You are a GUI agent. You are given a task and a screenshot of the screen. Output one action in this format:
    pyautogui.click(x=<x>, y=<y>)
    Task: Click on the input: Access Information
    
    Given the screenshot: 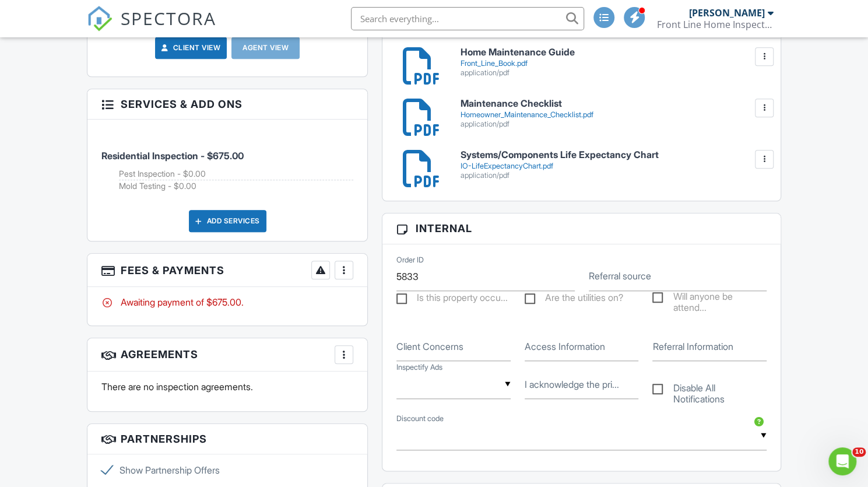 What is the action you would take?
    pyautogui.click(x=582, y=347)
    